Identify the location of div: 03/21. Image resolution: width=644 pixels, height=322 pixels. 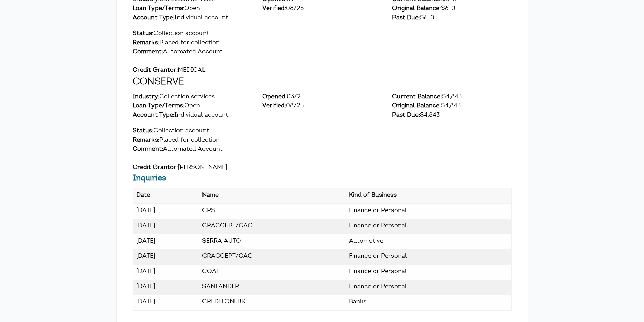
(322, 97).